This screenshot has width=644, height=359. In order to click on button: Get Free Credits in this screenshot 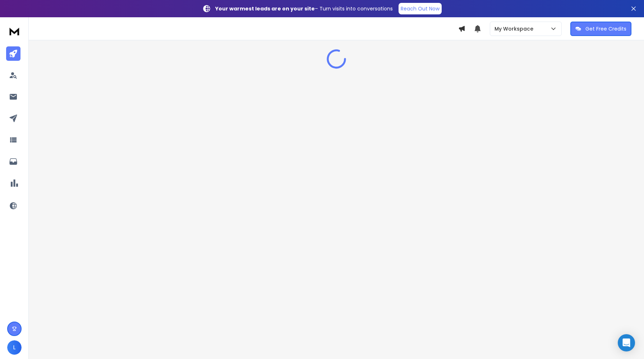, I will do `click(601, 29)`.